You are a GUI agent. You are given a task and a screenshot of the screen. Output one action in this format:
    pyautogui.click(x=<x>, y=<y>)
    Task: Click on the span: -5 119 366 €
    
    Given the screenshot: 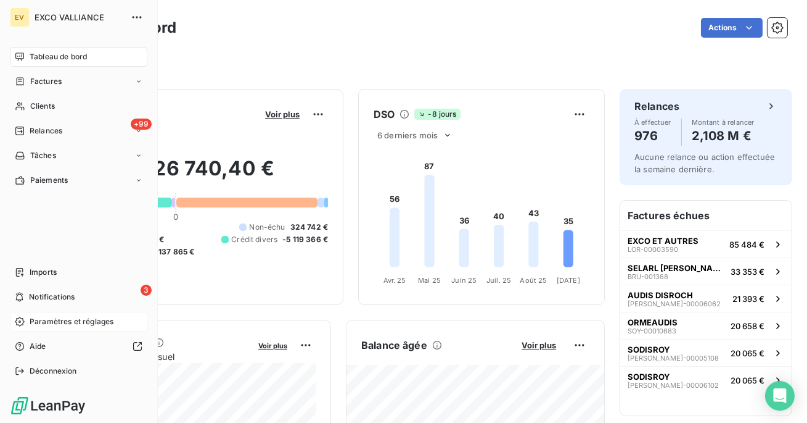 What is the action you would take?
    pyautogui.click(x=305, y=239)
    